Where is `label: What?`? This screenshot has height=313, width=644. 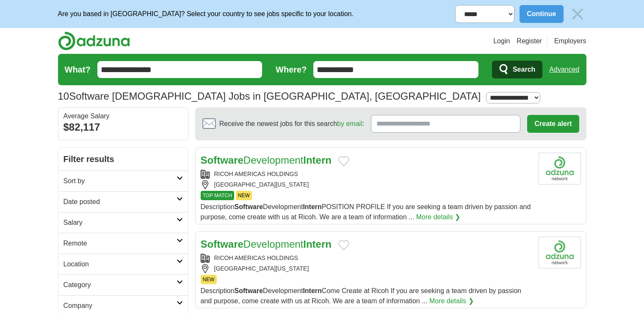
label: What? is located at coordinates (77, 70).